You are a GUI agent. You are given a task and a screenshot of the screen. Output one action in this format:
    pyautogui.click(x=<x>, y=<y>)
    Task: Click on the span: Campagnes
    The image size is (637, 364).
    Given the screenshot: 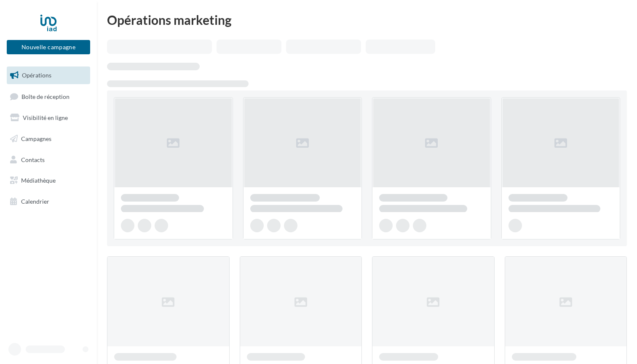 What is the action you would take?
    pyautogui.click(x=36, y=138)
    